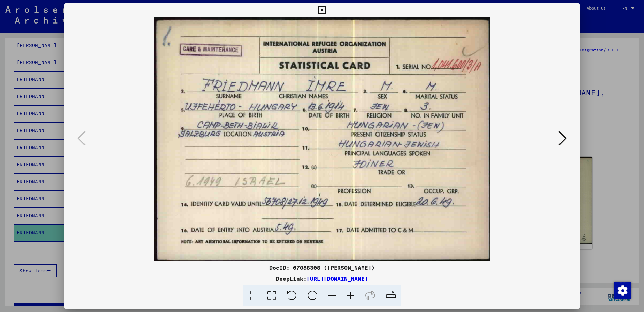 The width and height of the screenshot is (644, 312). I want to click on div: DeepLink:, so click(322, 279).